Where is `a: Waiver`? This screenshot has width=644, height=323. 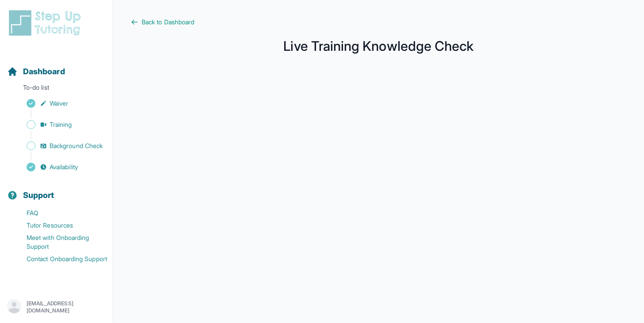 a: Waiver is located at coordinates (60, 103).